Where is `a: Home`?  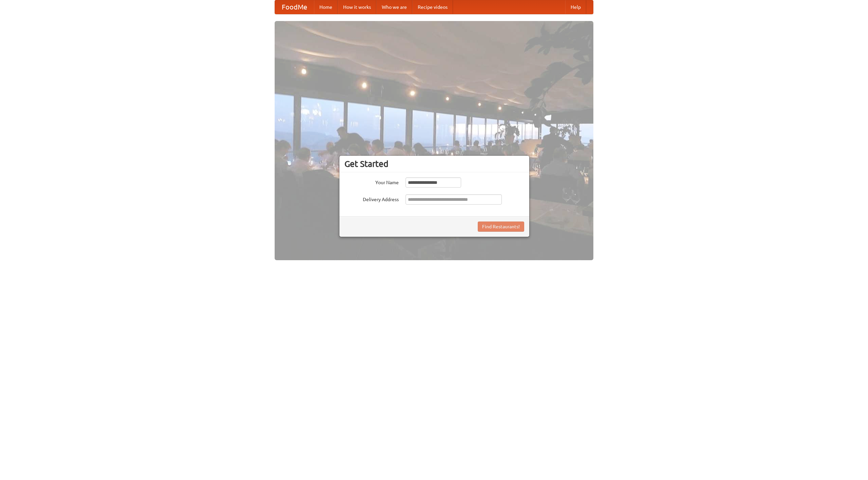
a: Home is located at coordinates (326, 7).